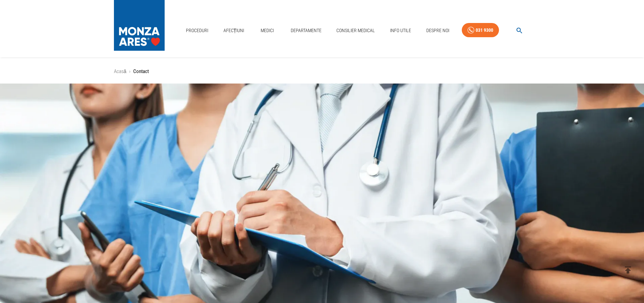  What do you see at coordinates (267, 30) in the screenshot?
I see `a: Medici` at bounding box center [267, 30].